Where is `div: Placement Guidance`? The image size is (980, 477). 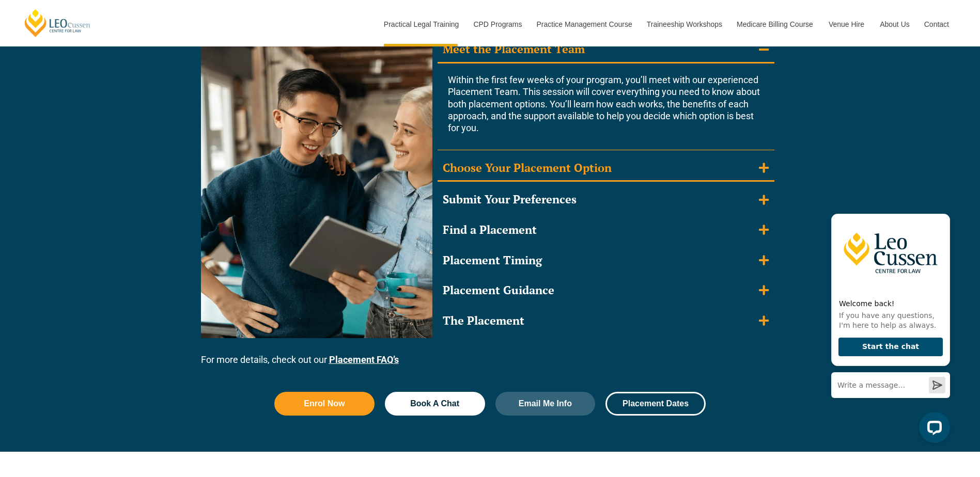
div: Placement Guidance is located at coordinates (499, 290).